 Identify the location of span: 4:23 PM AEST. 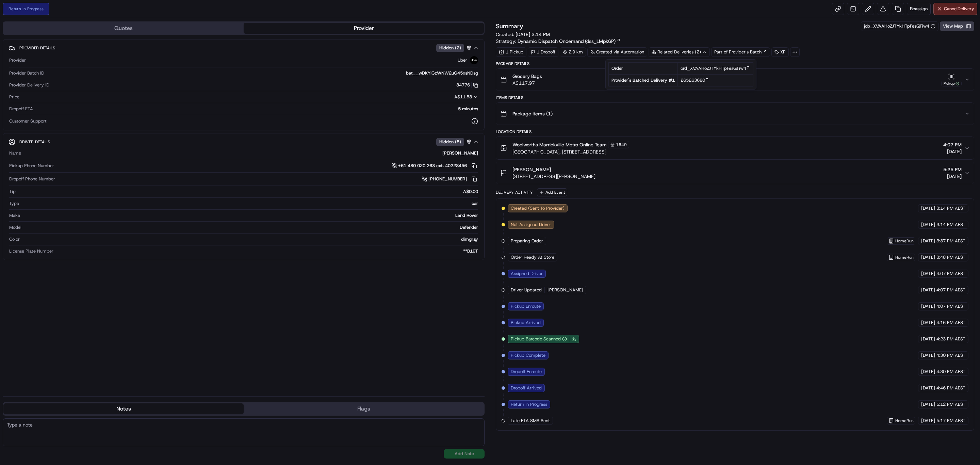
(951, 339).